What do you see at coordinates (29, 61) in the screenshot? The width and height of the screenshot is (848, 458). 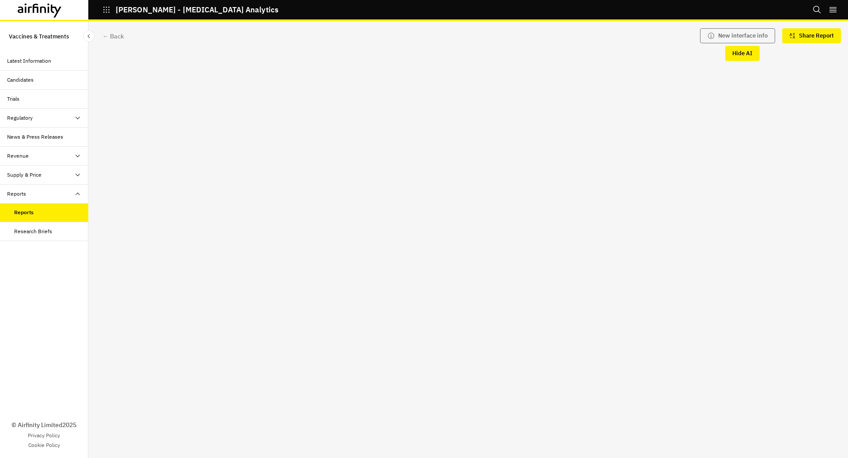 I see `div: Latest Information` at bounding box center [29, 61].